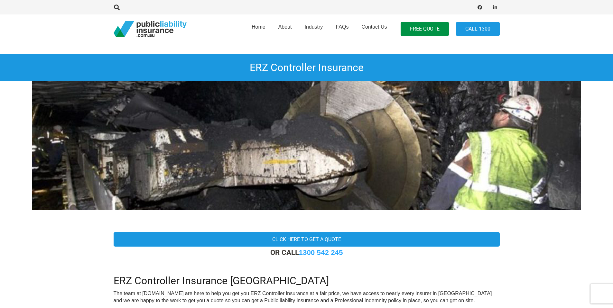 The width and height of the screenshot is (613, 308). Describe the element at coordinates (480, 7) in the screenshot. I see `a: Facebook` at that location.